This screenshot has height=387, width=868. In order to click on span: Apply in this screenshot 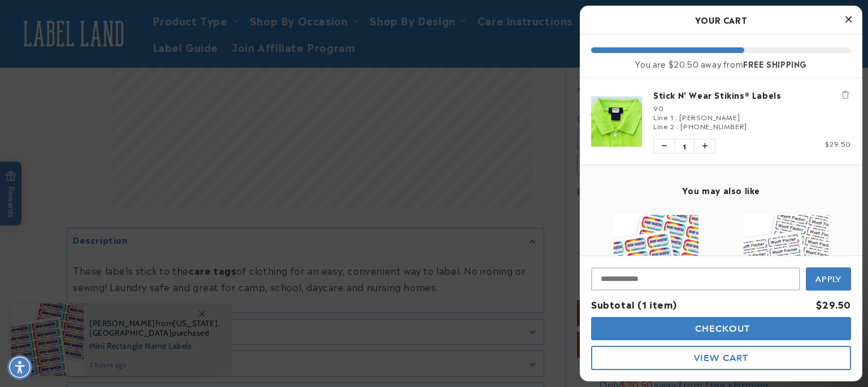, I will do `click(829, 280)`.